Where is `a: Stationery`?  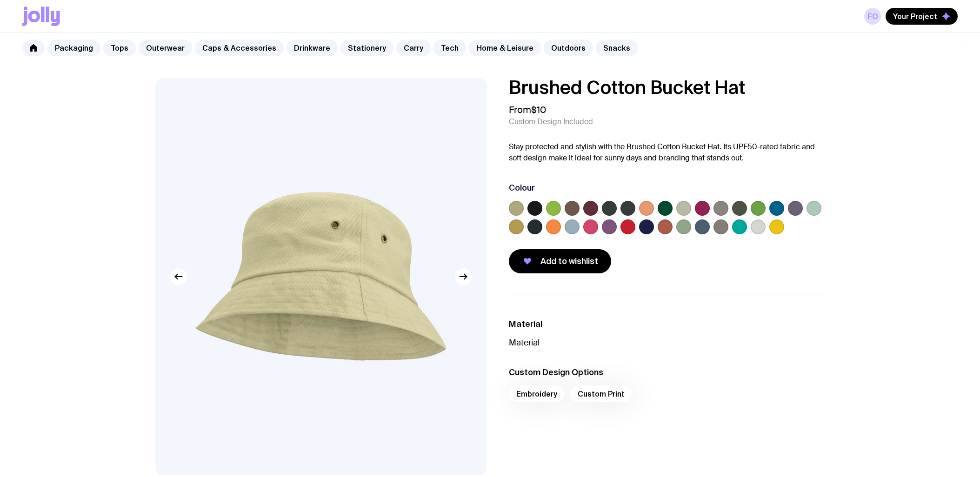 a: Stationery is located at coordinates (367, 48).